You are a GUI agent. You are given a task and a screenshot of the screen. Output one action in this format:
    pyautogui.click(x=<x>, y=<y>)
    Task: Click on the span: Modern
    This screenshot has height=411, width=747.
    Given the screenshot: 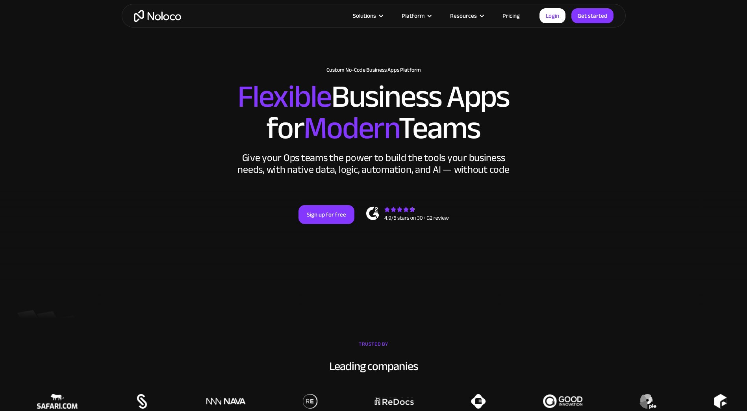 What is the action you would take?
    pyautogui.click(x=351, y=128)
    